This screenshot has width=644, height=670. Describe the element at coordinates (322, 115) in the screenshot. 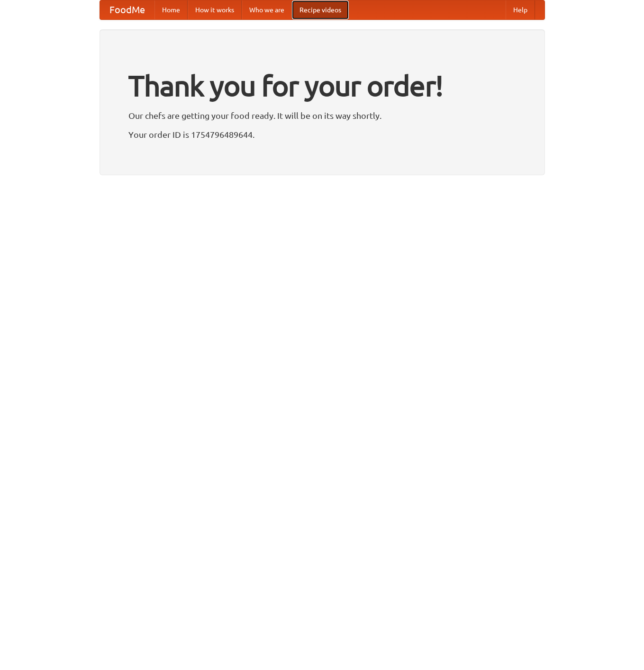

I see `p: Our chefs are getting your food ready. It will be on its way shortly.` at that location.